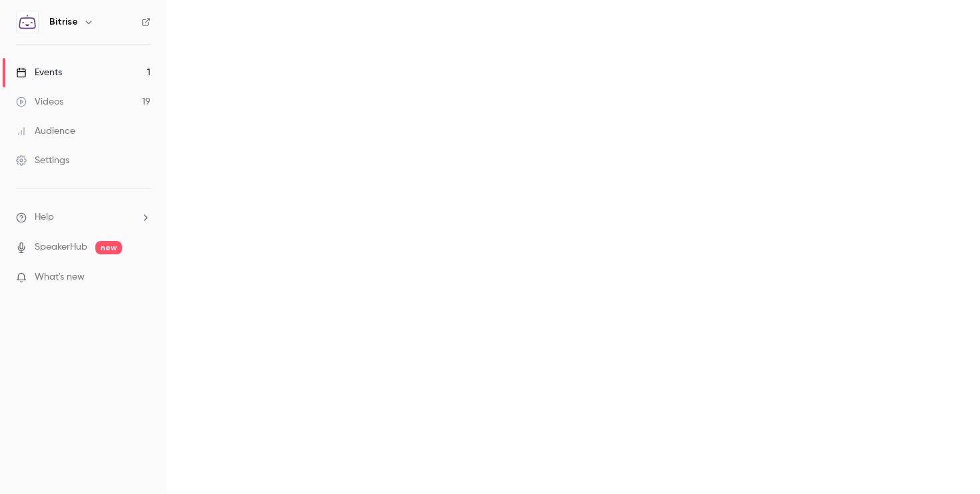  What do you see at coordinates (44, 217) in the screenshot?
I see `span: Help` at bounding box center [44, 217].